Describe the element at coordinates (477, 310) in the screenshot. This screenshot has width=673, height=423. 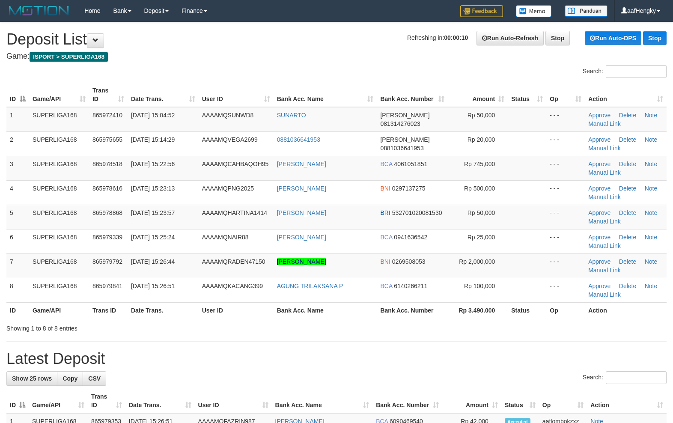
I see `th: Rp 3.490.000` at that location.